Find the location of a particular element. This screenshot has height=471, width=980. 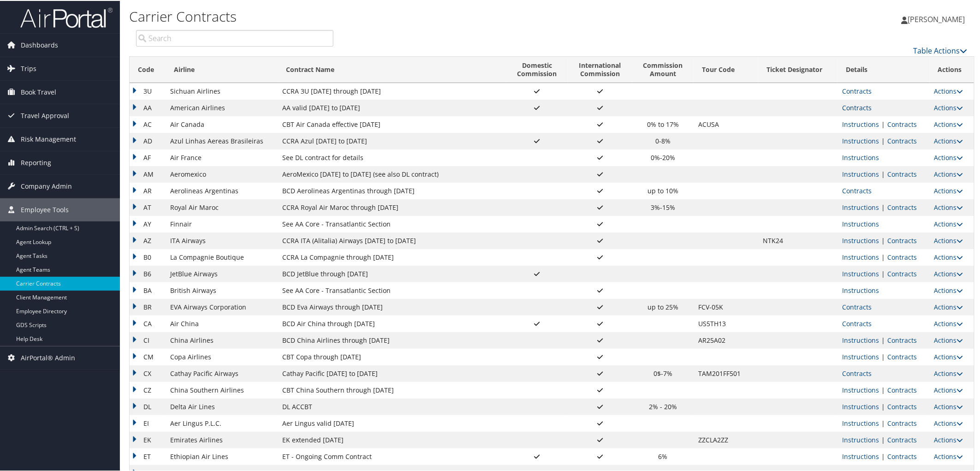

span: AirPortal® Admin is located at coordinates (48, 357).